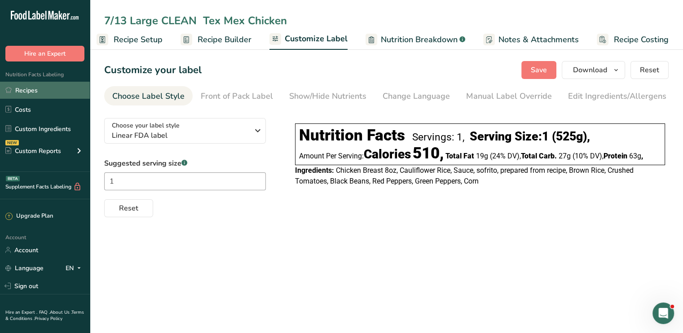  Describe the element at coordinates (185, 131) in the screenshot. I see `button: Choose your label style Linear FDA label` at that location.